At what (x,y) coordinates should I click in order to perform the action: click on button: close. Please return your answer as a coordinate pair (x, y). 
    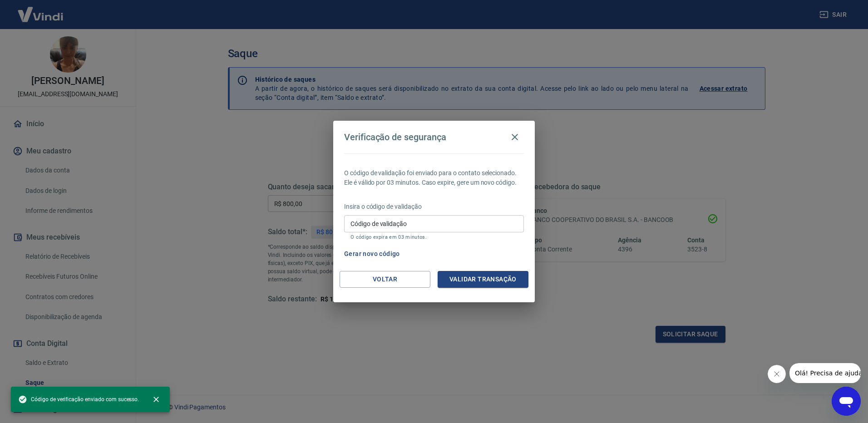
    Looking at the image, I should click on (156, 400).